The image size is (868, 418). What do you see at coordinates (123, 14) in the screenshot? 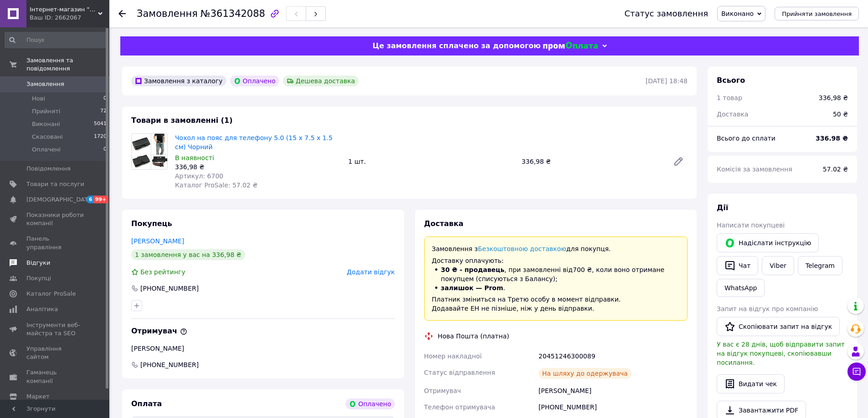
I see `div: Повернутися назад` at bounding box center [123, 14].